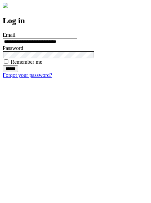 This screenshot has height=203, width=151. Describe the element at coordinates (13, 48) in the screenshot. I see `label: Password` at that location.